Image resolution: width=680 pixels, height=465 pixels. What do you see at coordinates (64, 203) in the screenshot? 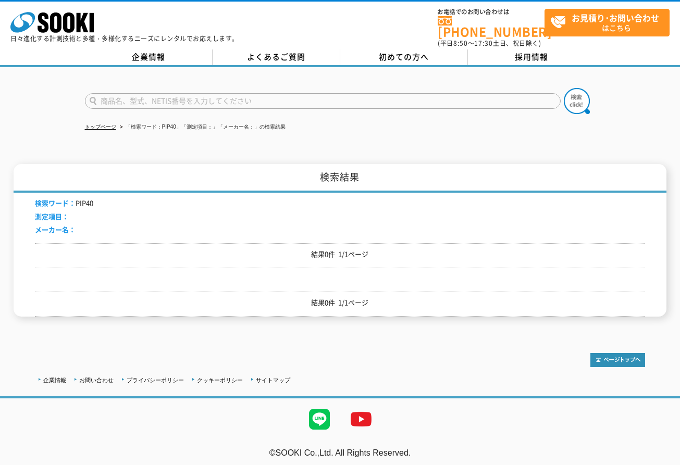
I see `li: PIP40` at bounding box center [64, 203].